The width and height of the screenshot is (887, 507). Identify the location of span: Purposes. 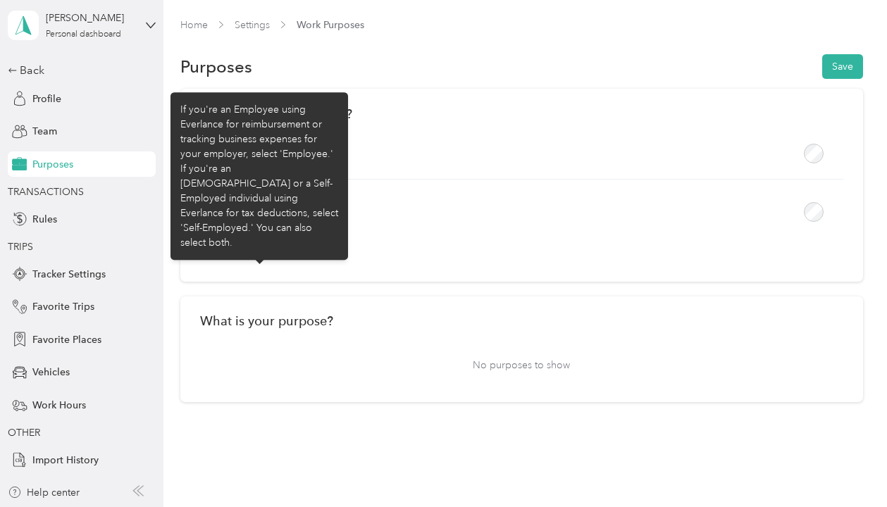
(53, 164).